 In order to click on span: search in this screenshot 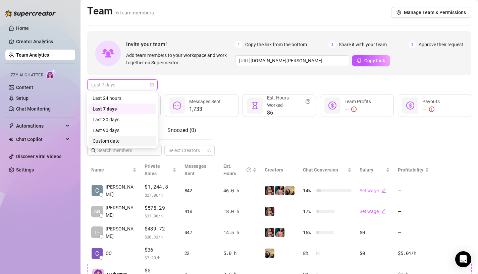, I will do `click(94, 150)`.